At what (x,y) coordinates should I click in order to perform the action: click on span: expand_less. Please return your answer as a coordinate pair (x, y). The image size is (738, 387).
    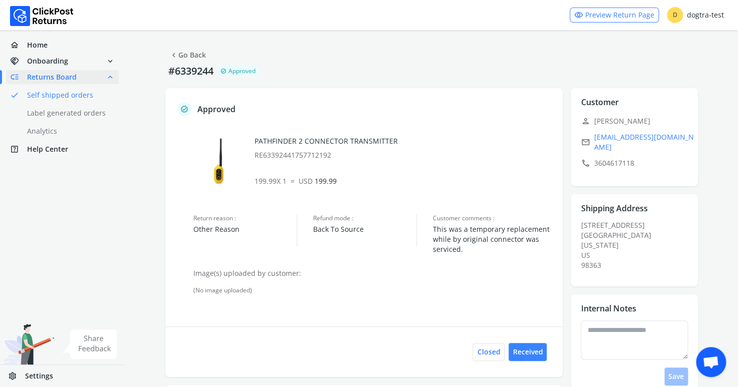
    Looking at the image, I should click on (110, 77).